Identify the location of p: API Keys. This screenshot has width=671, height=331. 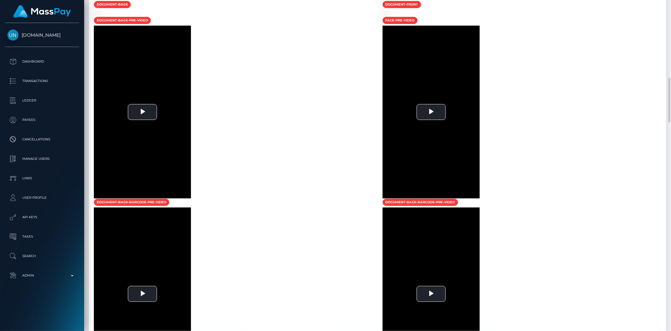
(42, 217).